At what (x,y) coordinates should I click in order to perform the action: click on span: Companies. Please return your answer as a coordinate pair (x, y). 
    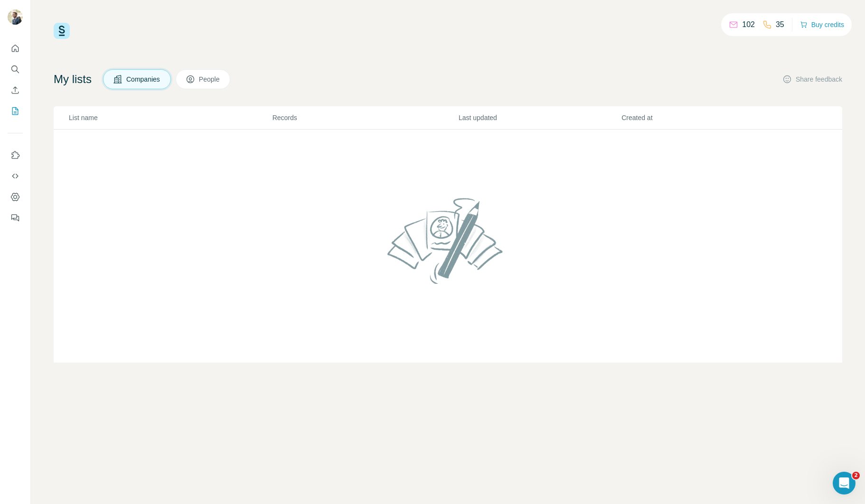
    Looking at the image, I should click on (143, 79).